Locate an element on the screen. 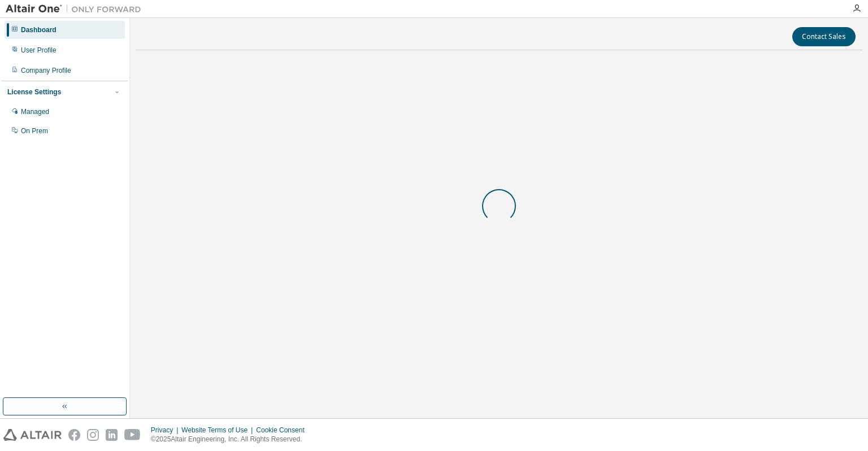 The height and width of the screenshot is (451, 868). img: Altair One is located at coordinates (76, 9).